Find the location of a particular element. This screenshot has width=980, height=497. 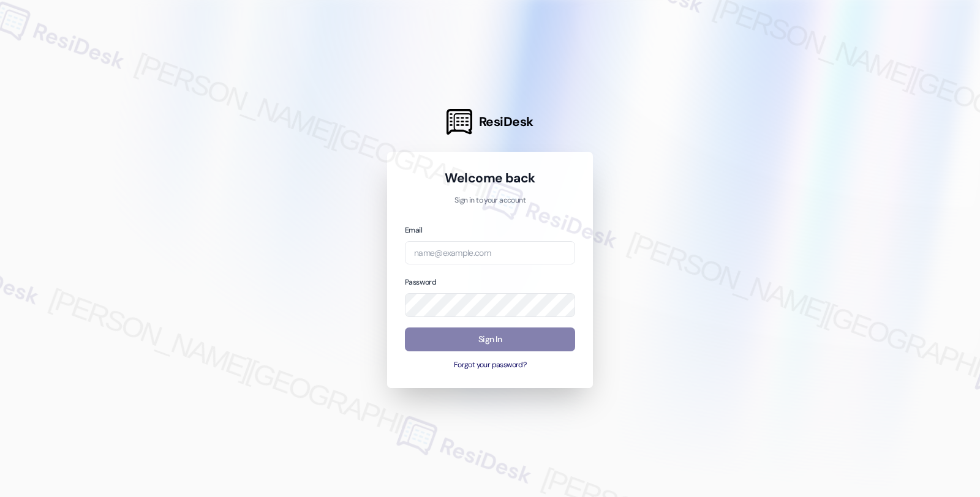

button: Sign In is located at coordinates (490, 340).